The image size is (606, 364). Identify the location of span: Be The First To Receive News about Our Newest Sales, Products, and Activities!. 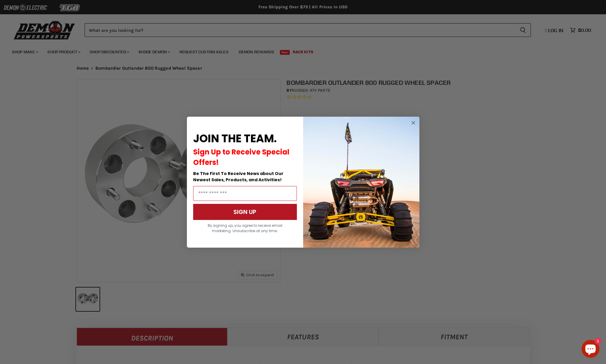
(238, 177).